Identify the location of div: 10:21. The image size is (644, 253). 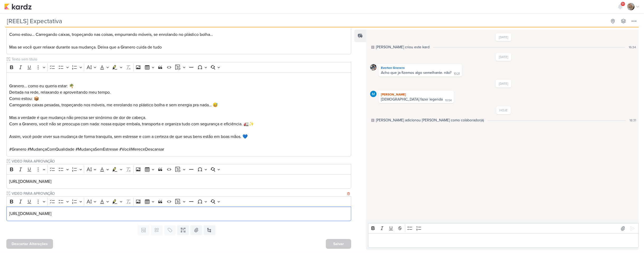
(457, 74).